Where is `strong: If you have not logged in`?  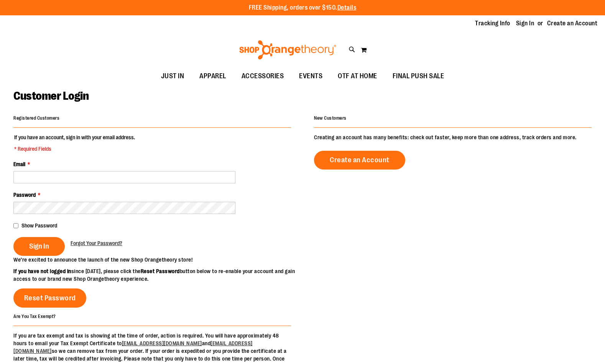
strong: If you have not logged in is located at coordinates (42, 271).